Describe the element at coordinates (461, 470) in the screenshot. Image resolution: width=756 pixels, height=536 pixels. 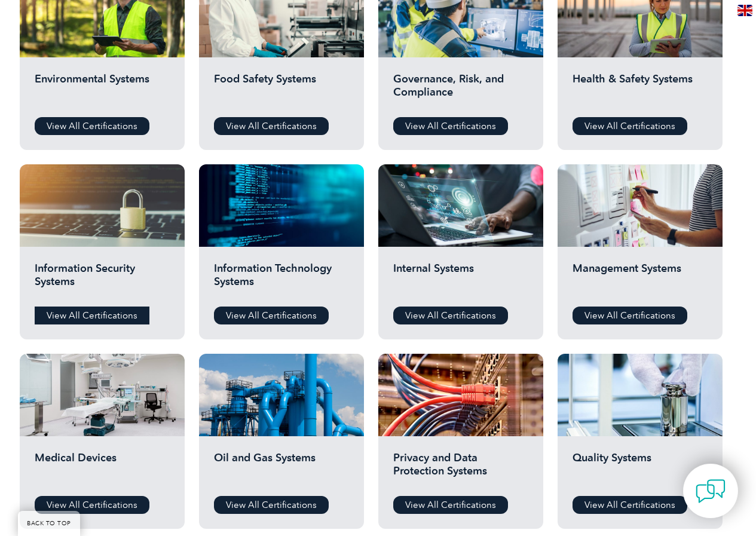
I see `h2: Privacy and Data Protection Systems` at that location.